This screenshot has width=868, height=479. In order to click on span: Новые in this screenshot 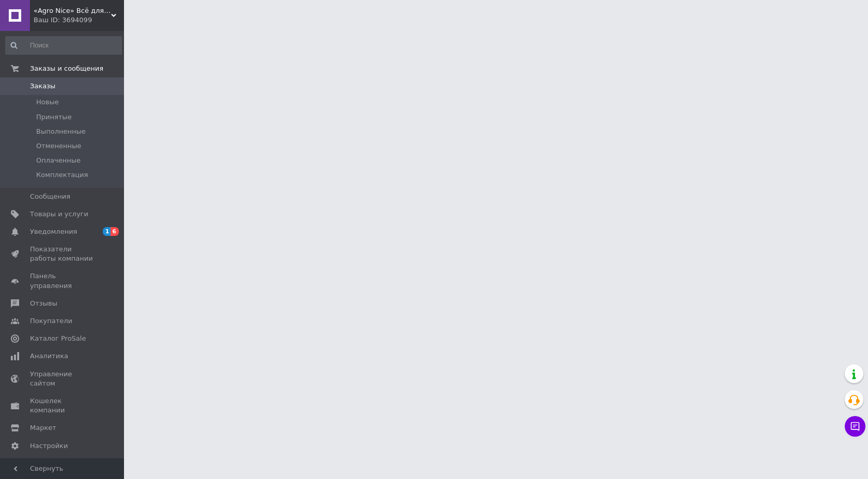, I will do `click(47, 102)`.